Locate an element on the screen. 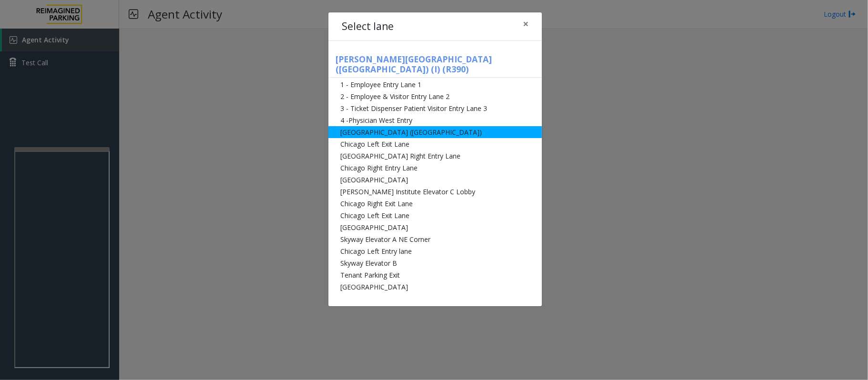  h4: Select lane is located at coordinates (368, 27).